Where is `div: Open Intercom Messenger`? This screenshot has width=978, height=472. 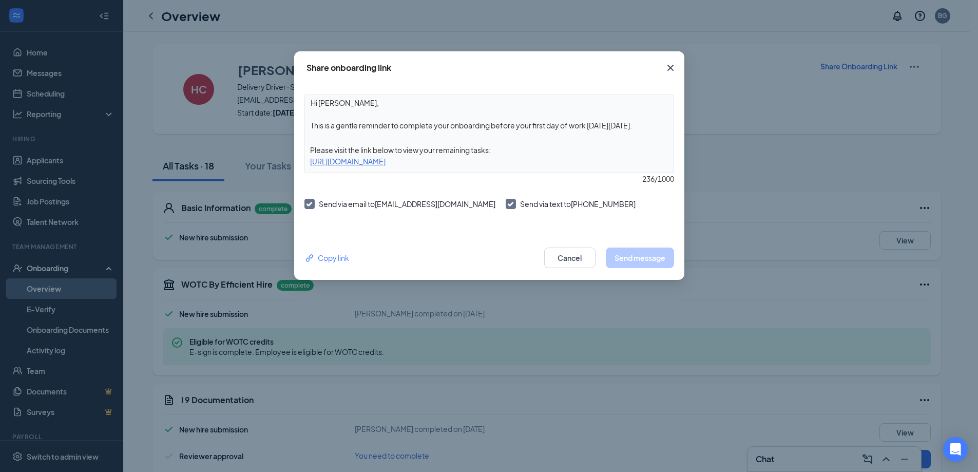 div: Open Intercom Messenger is located at coordinates (955, 449).